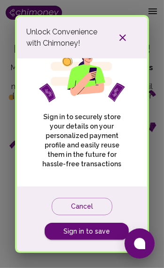 The width and height of the screenshot is (164, 268). I want to click on button: Cancel, so click(82, 206).